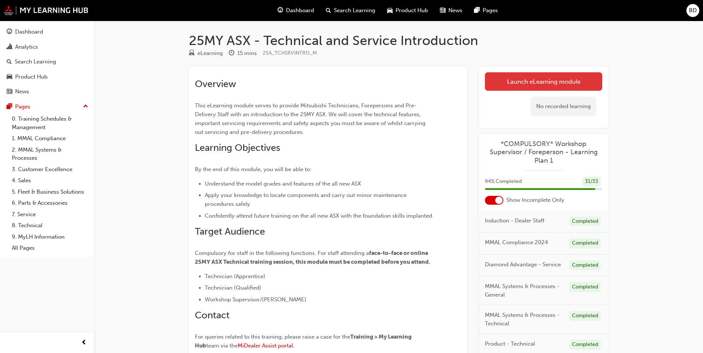 Image resolution: width=703 pixels, height=353 pixels. Describe the element at coordinates (408, 10) in the screenshot. I see `a: car-iconProduct Hub` at that location.